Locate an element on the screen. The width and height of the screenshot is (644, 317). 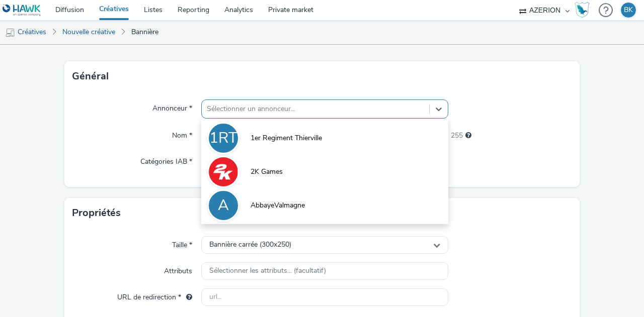
span: AbbayeValmagne is located at coordinates (278, 206).